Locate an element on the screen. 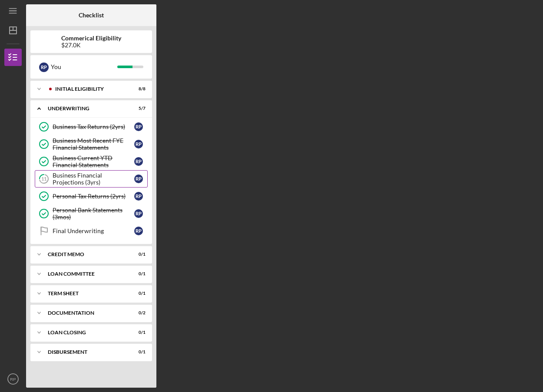  div: Business Most Recent FYE Financial Statements is located at coordinates (93, 144).